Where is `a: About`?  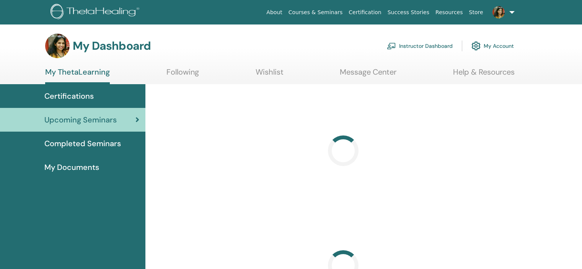
a: About is located at coordinates (274, 12).